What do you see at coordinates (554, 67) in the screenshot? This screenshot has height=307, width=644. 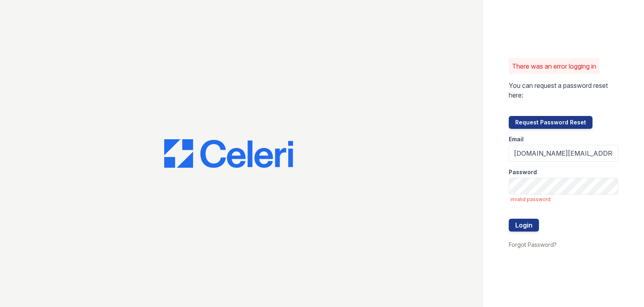 I see `p: There was an error logging in` at bounding box center [554, 67].